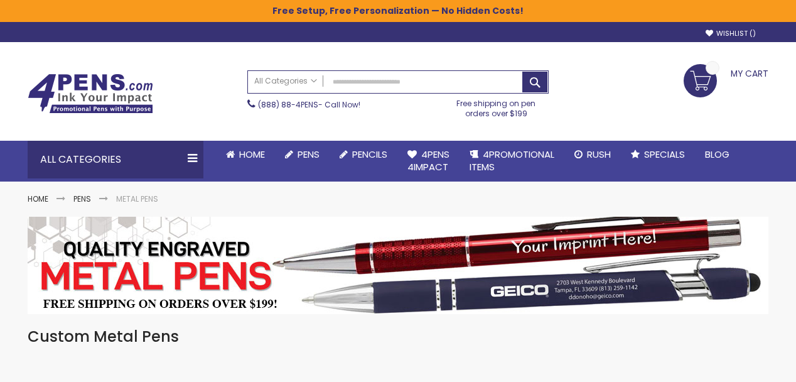  What do you see at coordinates (428, 161) in the screenshot?
I see `a: 4Pens4impact` at bounding box center [428, 161].